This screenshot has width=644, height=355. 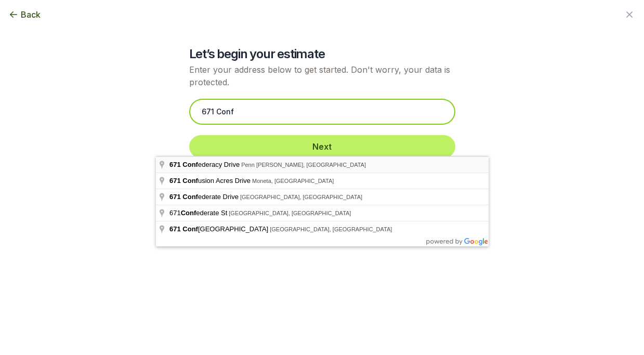 What do you see at coordinates (199, 213) in the screenshot?
I see `span: 671 ederate St` at bounding box center [199, 213].